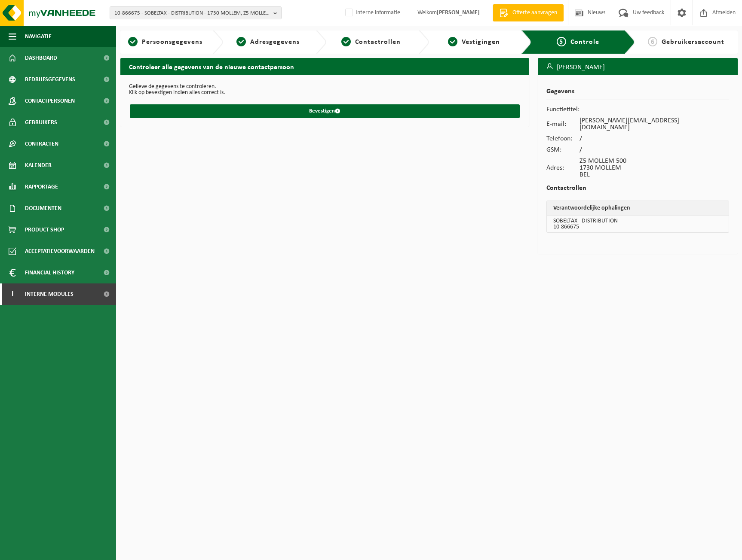 This screenshot has width=742, height=560. I want to click on th: Verantwoordelijke ophalingen, so click(637, 208).